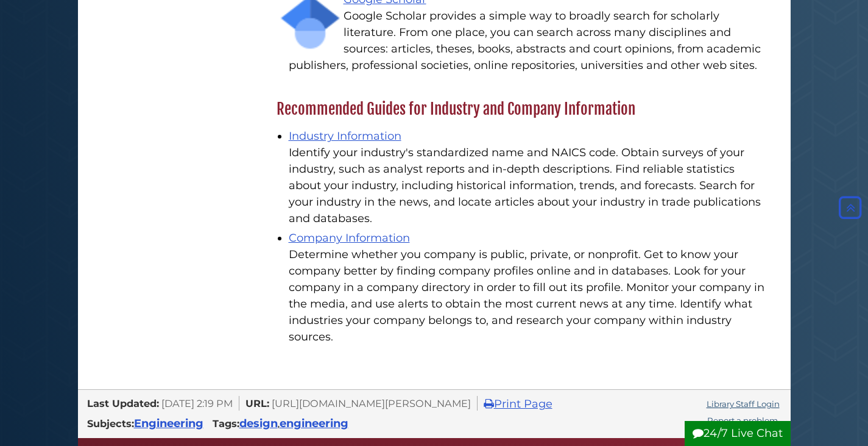 The image size is (868, 446). I want to click on div: Identify your industry's standardized name and NAICS code. Obtain surveys of your industry, such ..., so click(527, 185).